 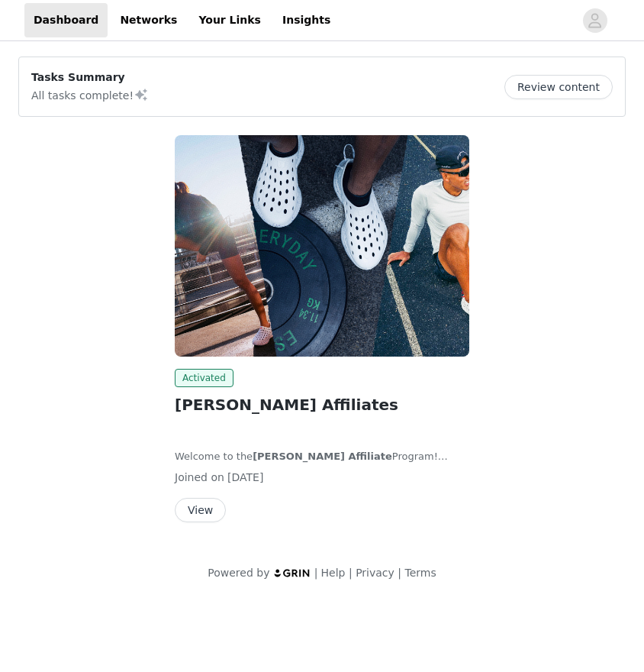 What do you see at coordinates (559, 87) in the screenshot?
I see `button: Review content` at bounding box center [559, 87].